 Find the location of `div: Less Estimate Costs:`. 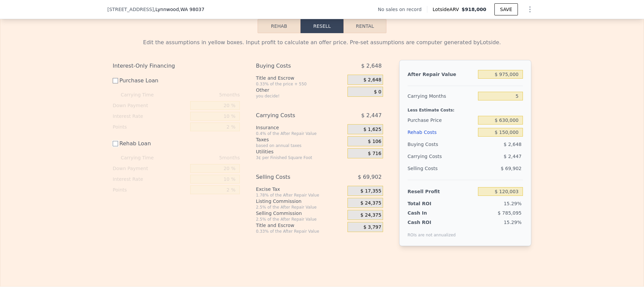

div: Less Estimate Costs: is located at coordinates (465, 108).